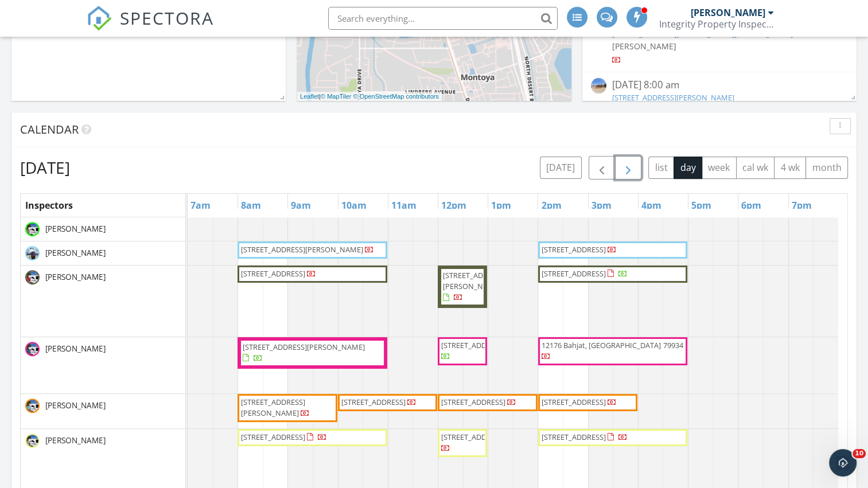 The image size is (868, 488). I want to click on img: ae85b62e3b0b48b18ab3712479a278d8.jpeg, so click(32, 253).